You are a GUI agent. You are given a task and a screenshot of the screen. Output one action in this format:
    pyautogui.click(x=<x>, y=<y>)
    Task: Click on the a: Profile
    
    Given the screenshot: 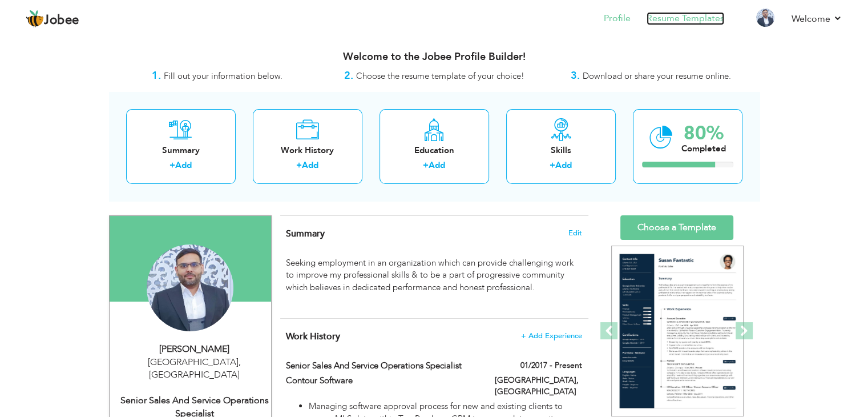 What is the action you would take?
    pyautogui.click(x=617, y=18)
    